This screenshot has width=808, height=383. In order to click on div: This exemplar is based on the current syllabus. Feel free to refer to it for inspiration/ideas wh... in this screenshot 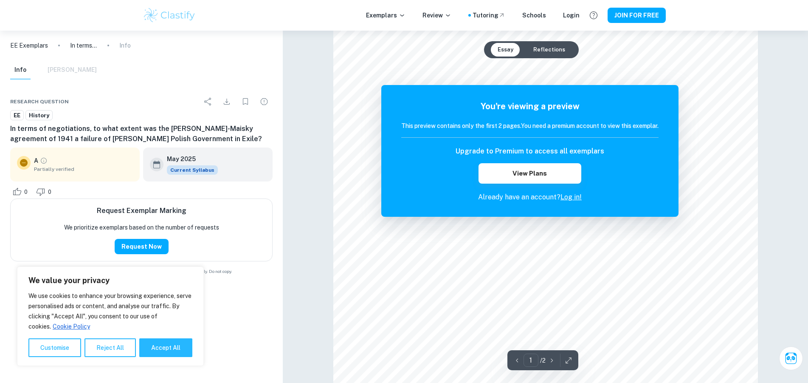, I will do `click(192, 170)`.